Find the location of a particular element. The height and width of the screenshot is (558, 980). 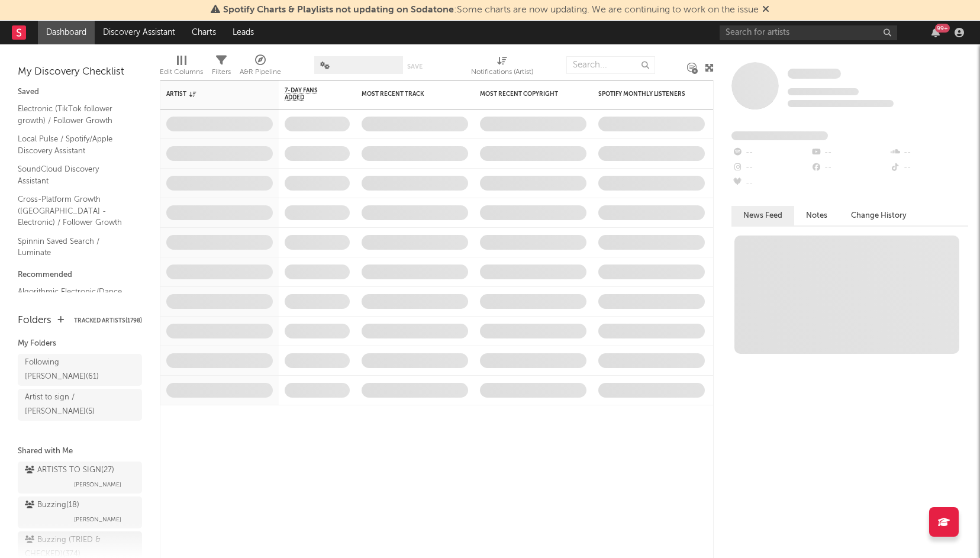

a: Some Artist is located at coordinates (815, 74).